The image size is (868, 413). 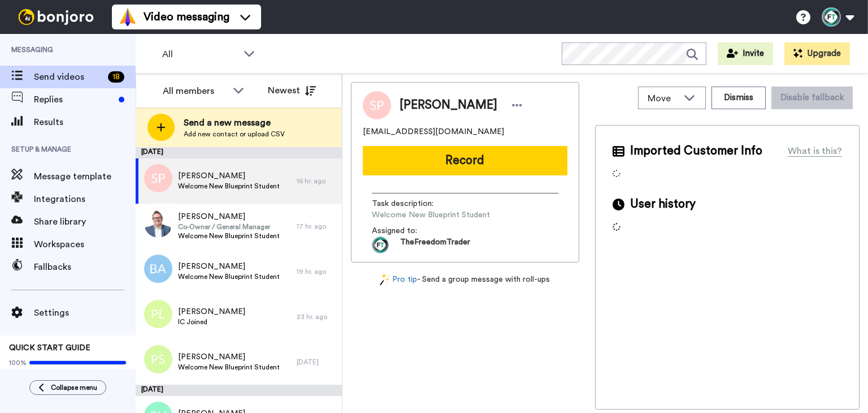 I want to click on div: 16 hr. ago, so click(x=317, y=181).